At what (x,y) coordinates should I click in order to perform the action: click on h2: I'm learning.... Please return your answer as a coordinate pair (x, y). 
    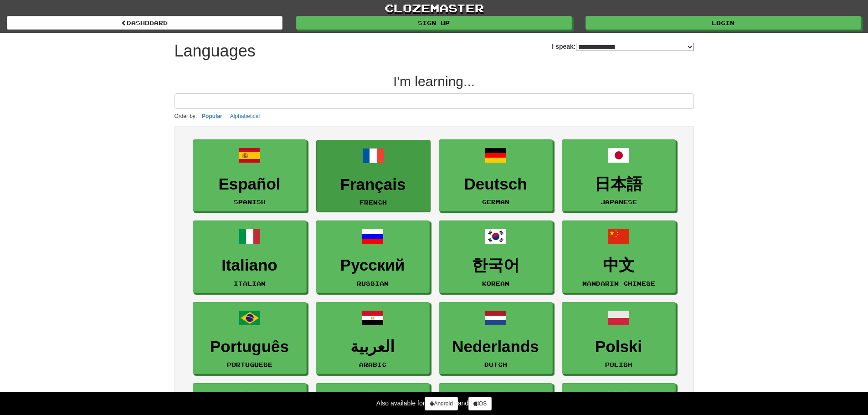
    Looking at the image, I should click on (434, 81).